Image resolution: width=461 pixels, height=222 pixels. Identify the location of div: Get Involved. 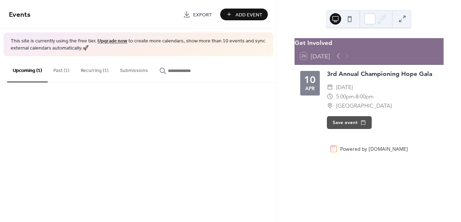
(369, 43).